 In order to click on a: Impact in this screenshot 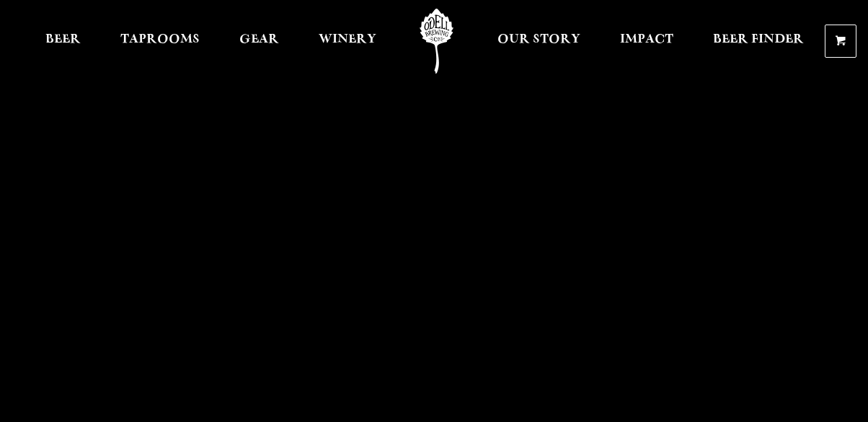, I will do `click(647, 41)`.